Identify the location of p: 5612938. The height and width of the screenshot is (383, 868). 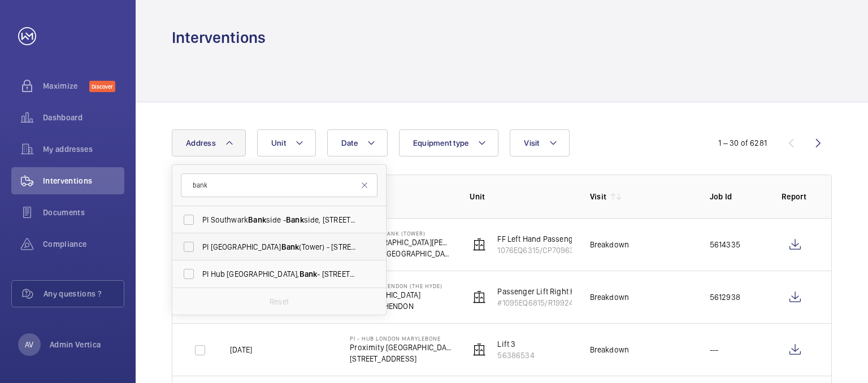
(725, 297).